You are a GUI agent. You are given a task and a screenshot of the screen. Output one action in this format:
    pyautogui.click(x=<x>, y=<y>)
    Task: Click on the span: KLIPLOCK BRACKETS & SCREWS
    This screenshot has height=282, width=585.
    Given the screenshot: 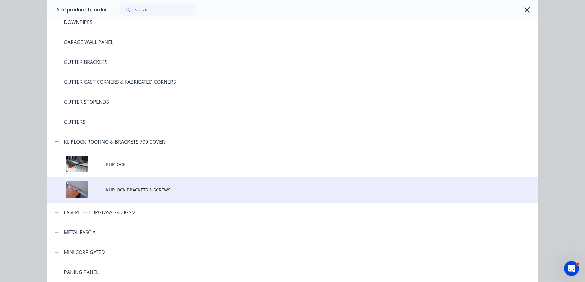 What is the action you would take?
    pyautogui.click(x=279, y=190)
    